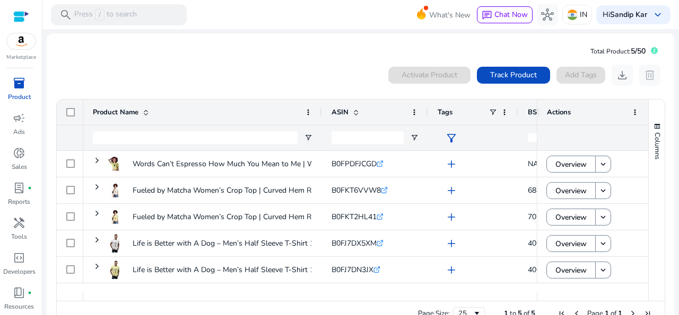 Image resolution: width=679 pixels, height=315 pixels. Describe the element at coordinates (622, 75) in the screenshot. I see `span: download` at that location.